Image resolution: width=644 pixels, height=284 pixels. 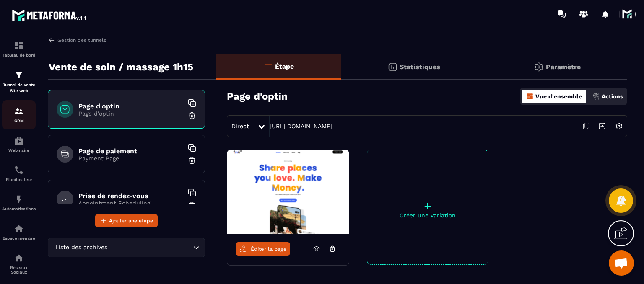 What do you see at coordinates (618, 126) in the screenshot?
I see `img: setting-w.858f3a88.svg` at bounding box center [618, 126].